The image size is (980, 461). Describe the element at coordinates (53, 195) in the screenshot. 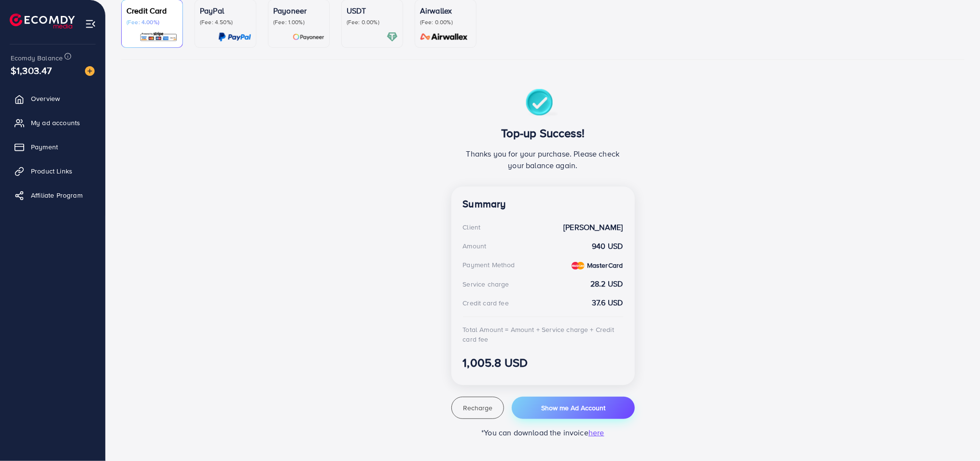

I see `a: Affiliate Program` at that location.